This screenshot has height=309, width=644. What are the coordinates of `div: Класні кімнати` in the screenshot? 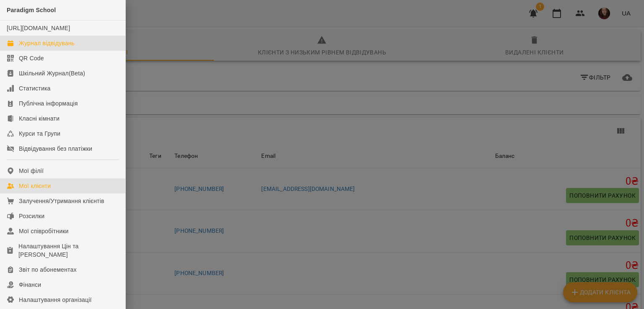 It's located at (39, 118).